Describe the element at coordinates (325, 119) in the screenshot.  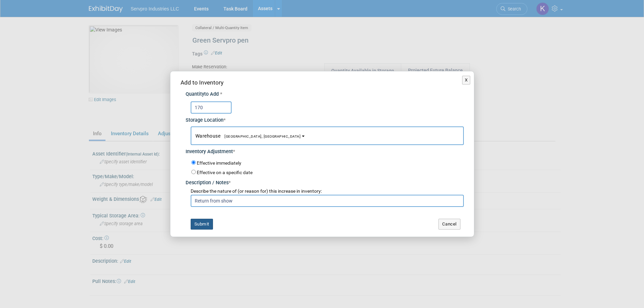
I see `div: Storage Location` at that location.